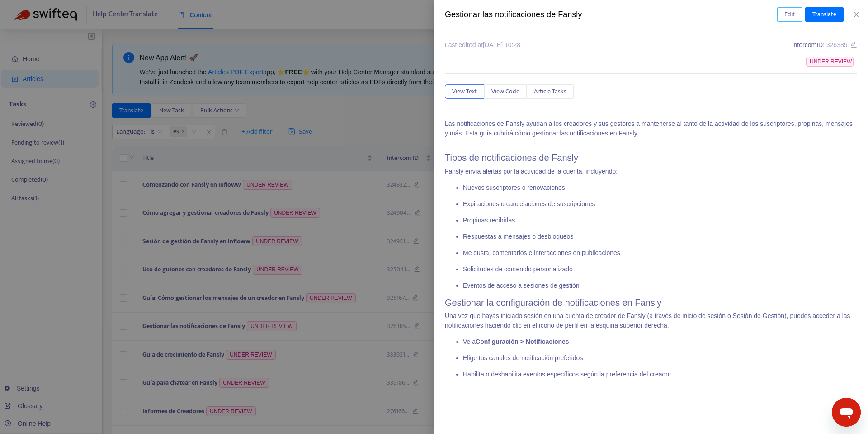 This screenshot has width=868, height=434. I want to click on p: Fansly envía alertas por la actividad de la cuenta, incluyendo:, so click(651, 171).